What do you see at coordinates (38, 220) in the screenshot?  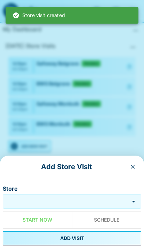 I see `button: Start Now` at bounding box center [38, 220].